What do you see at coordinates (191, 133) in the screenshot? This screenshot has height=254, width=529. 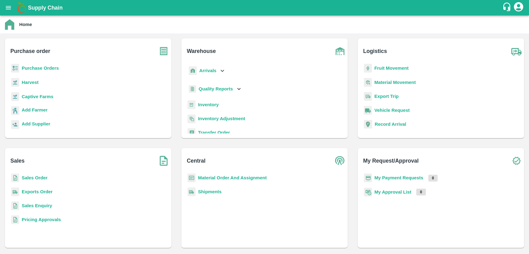 I see `img: whTransfer` at bounding box center [191, 133].